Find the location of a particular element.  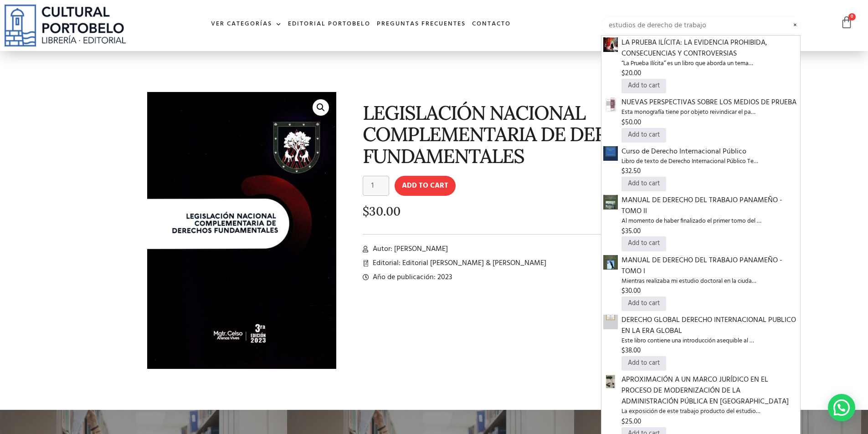

img: WhatsApp-Image-2022-09-19-at-11.20.35-AM.jpeg is located at coordinates (611, 153).